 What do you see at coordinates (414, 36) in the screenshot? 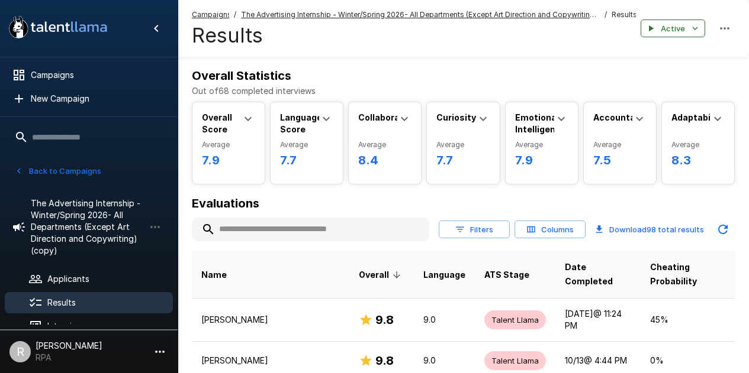
I see `h4: Results` at bounding box center [414, 36].